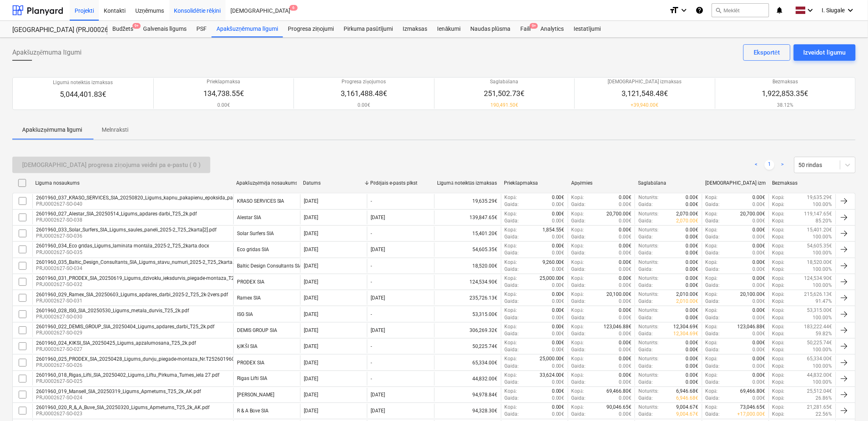 This screenshot has width=868, height=421. Describe the element at coordinates (140, 284) in the screenshot. I see `p: PRJ0002627-SO-032` at that location.